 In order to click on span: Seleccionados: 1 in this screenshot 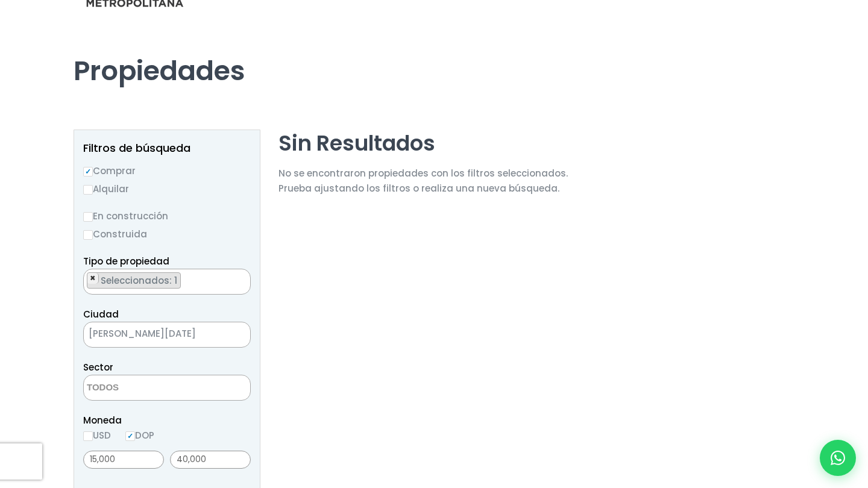, I will do `click(140, 280)`.